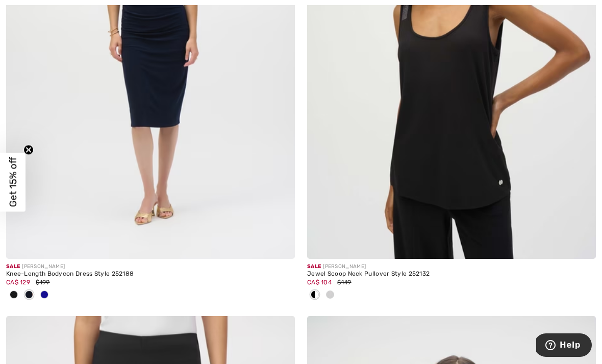 The width and height of the screenshot is (602, 364). I want to click on button: Close teaser, so click(28, 150).